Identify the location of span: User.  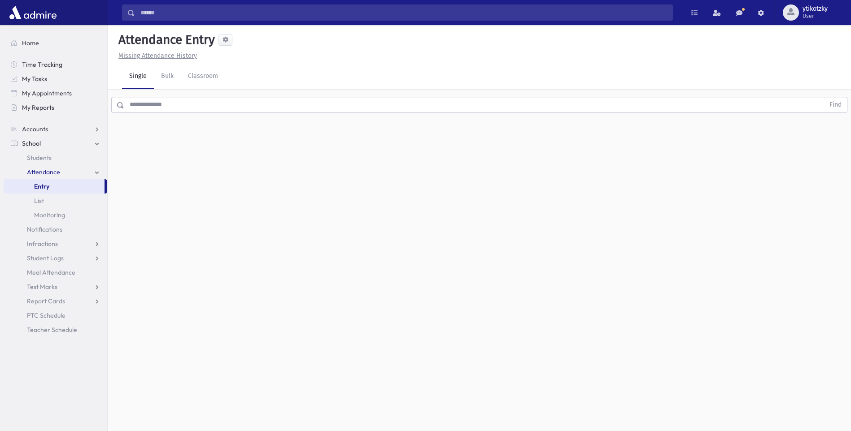
(815, 16).